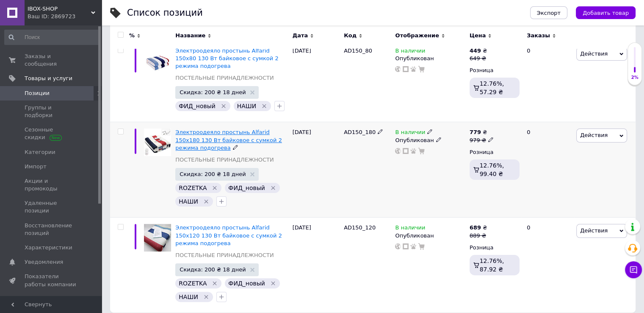  What do you see at coordinates (634, 270) in the screenshot?
I see `button: Чат с покупателем` at bounding box center [634, 270].